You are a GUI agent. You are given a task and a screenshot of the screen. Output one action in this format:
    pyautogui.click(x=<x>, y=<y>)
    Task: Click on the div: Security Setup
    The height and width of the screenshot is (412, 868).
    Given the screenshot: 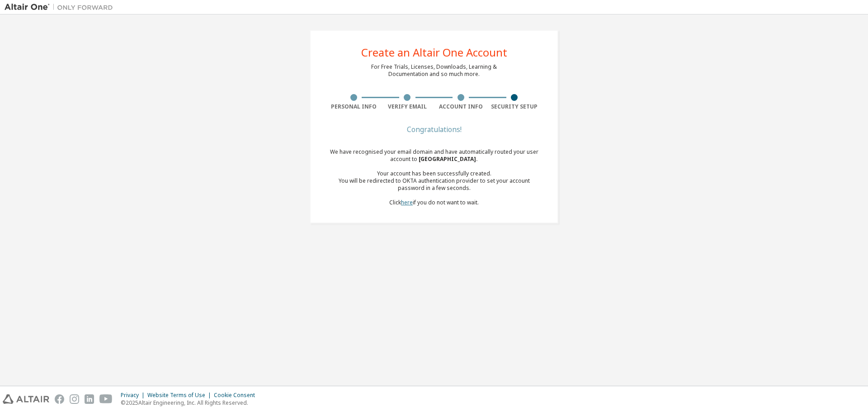 What is the action you would take?
    pyautogui.click(x=514, y=107)
    